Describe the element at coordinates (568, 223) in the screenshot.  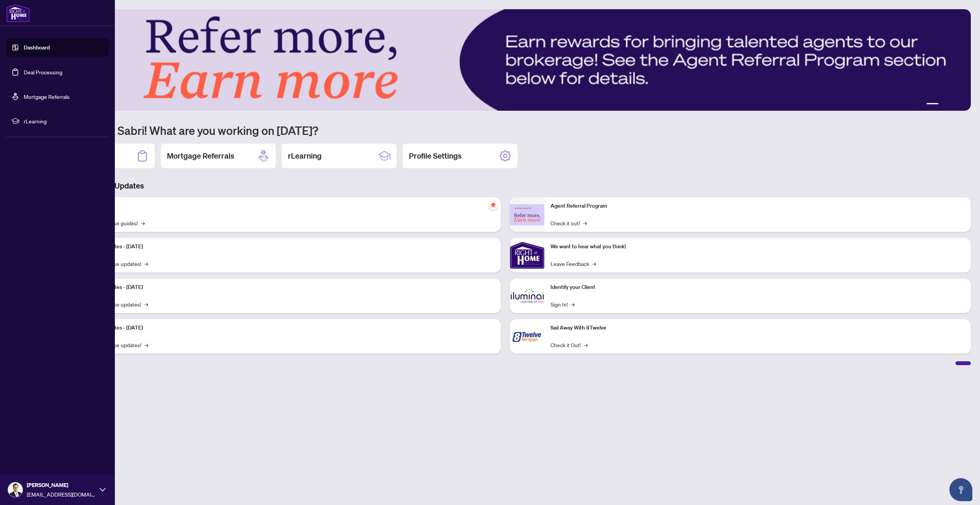
I see `a: Check it out!→` at that location.